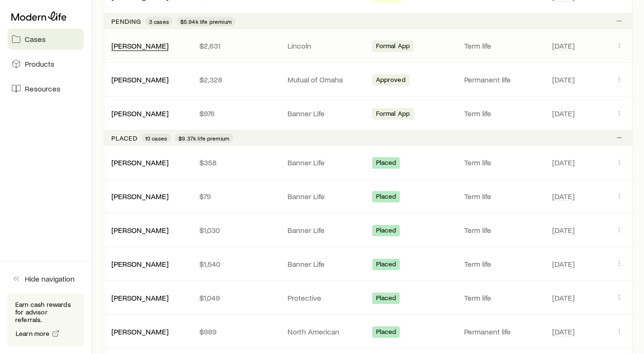 The height and width of the screenshot is (354, 644). I want to click on p: $79, so click(236, 196).